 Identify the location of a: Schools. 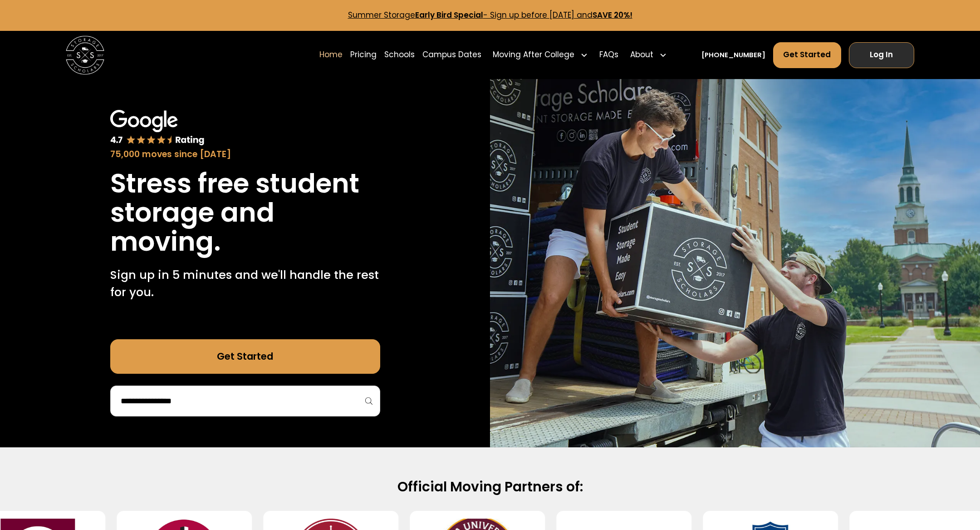
(399, 55).